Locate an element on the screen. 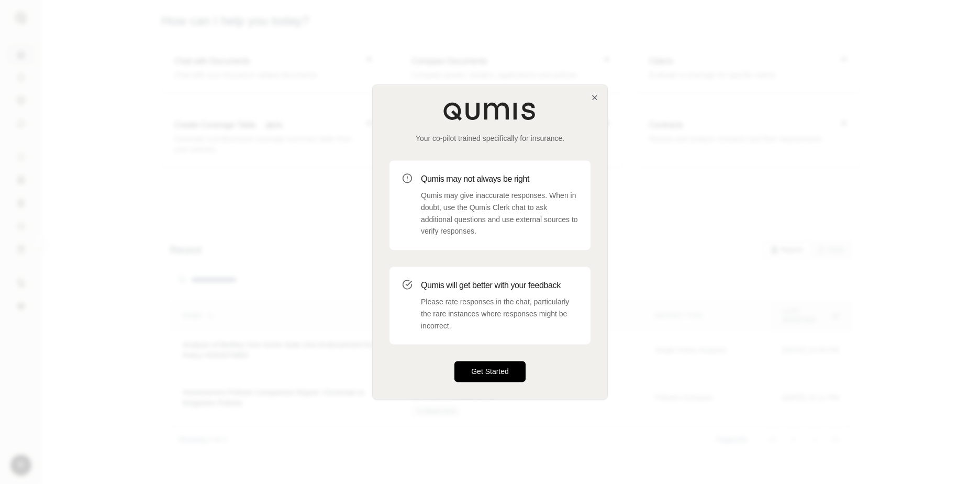 The height and width of the screenshot is (484, 980). p: Qumis may give inaccurate responses. When in doubt, use the Qumis Clerk chat to ask additional qu... is located at coordinates (499, 214).